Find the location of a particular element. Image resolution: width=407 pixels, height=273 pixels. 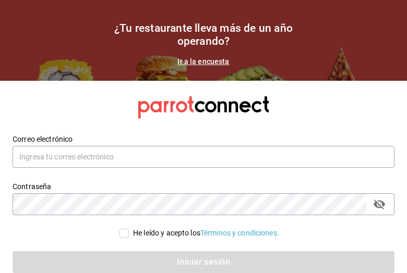

label: Contraseña is located at coordinates (203, 187).